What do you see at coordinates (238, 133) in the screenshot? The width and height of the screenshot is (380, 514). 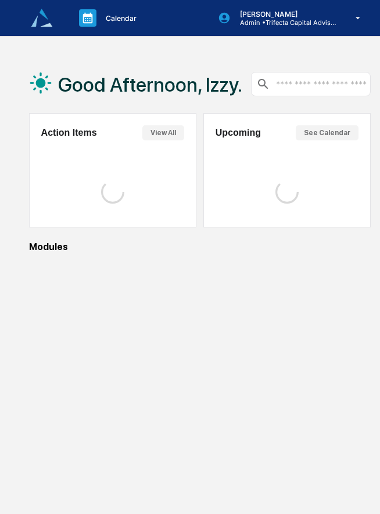 I see `h2: Upcoming` at bounding box center [238, 133].